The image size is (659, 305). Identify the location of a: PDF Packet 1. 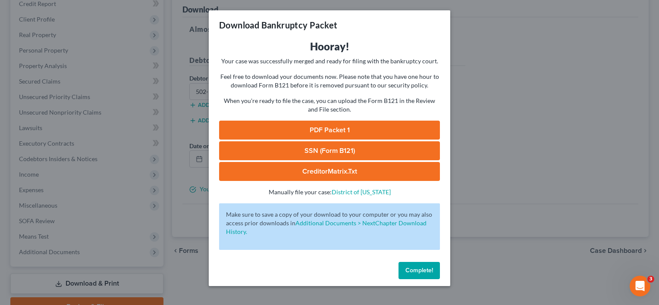
(329, 130).